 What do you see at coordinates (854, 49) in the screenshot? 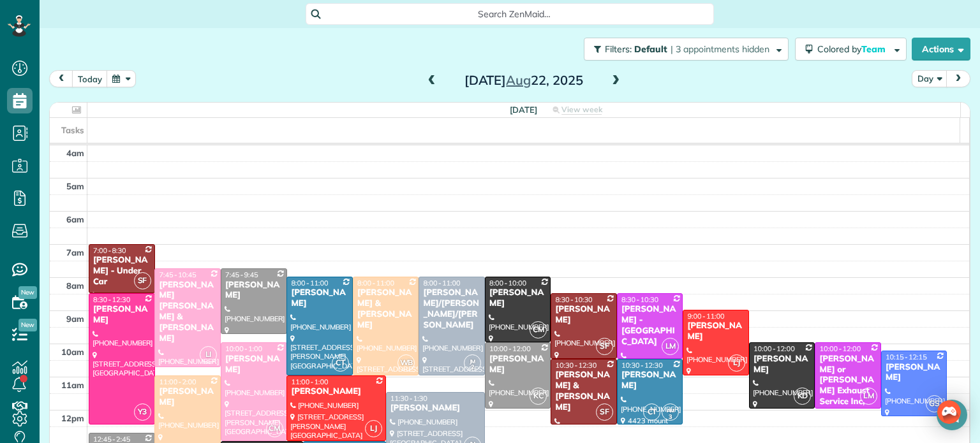
I see `span: Colored by` at bounding box center [854, 49].